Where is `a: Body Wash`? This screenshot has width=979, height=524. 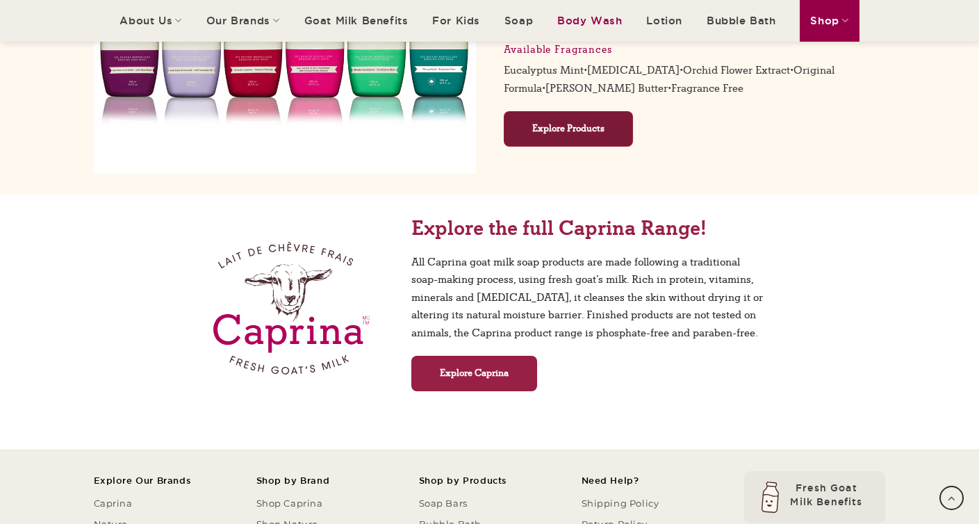
a: Body Wash is located at coordinates (589, 21).